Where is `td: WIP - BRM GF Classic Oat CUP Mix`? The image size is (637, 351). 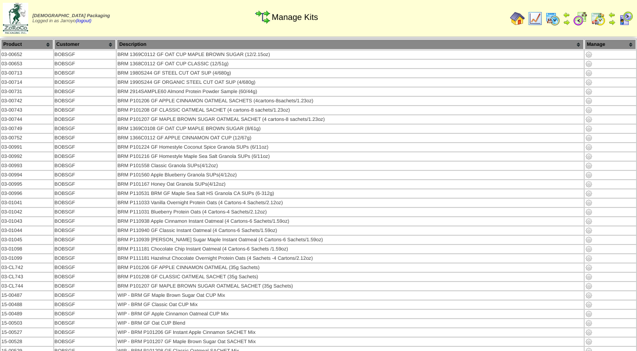 td: WIP - BRM GF Classic Oat CUP Mix is located at coordinates (350, 305).